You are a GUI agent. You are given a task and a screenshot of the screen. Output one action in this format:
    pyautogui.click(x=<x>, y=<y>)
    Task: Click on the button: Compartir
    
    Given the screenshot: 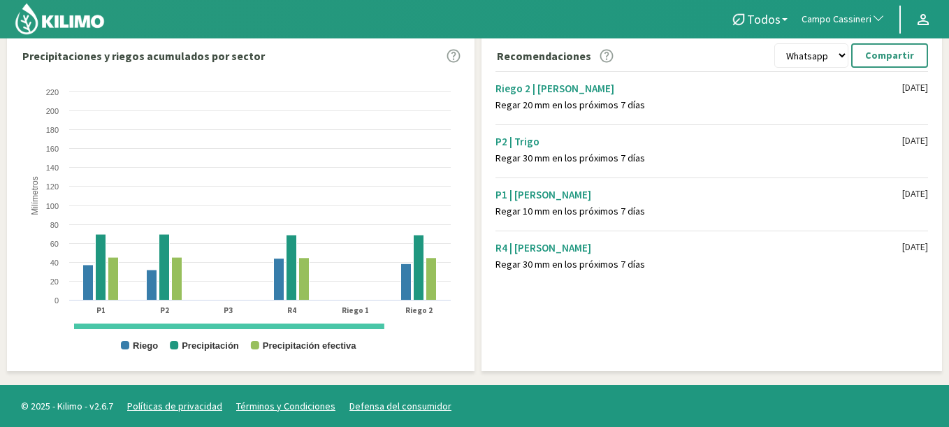 What is the action you would take?
    pyautogui.click(x=890, y=55)
    